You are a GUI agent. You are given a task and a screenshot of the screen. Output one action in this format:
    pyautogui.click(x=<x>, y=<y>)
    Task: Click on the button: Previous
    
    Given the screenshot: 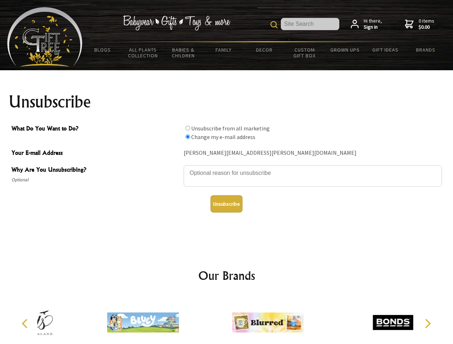 What is the action you would take?
    pyautogui.click(x=26, y=324)
    